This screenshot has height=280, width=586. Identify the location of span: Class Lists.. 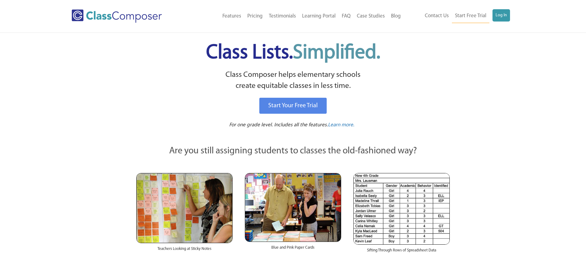
(293, 53).